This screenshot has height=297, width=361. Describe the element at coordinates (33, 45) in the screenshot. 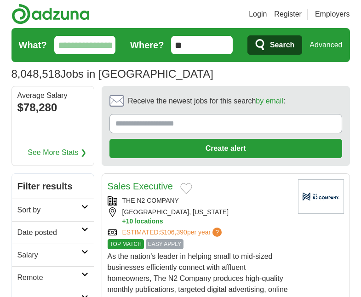

I see `label: What?` at that location.